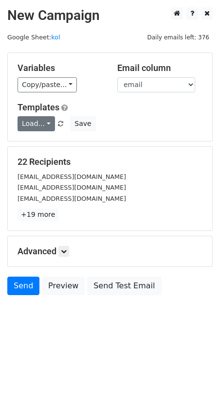 The image size is (220, 405). Describe the element at coordinates (34, 37) in the screenshot. I see `small: Google Sheet:` at that location.